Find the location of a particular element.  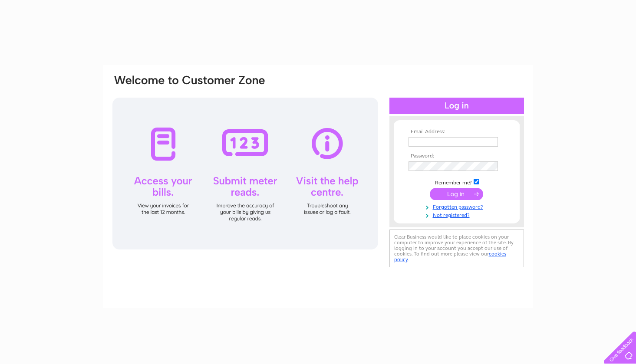

a: Not registered? is located at coordinates (458, 215).